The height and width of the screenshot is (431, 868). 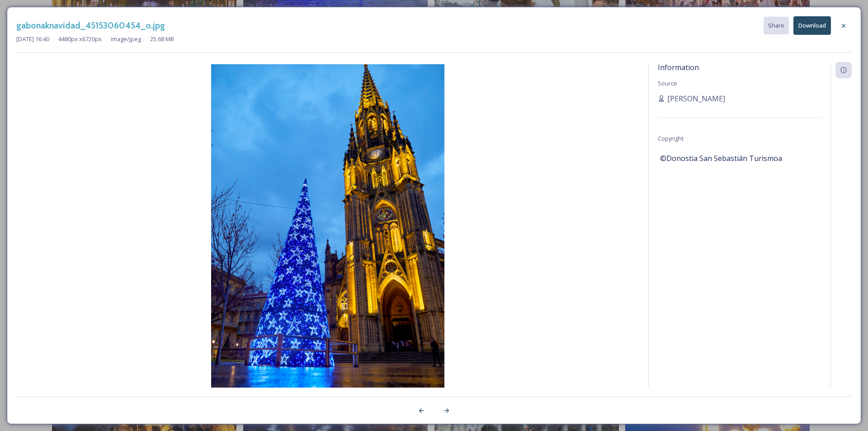 What do you see at coordinates (328, 239) in the screenshot?
I see `img: gabonaknavidad_45153060454_o.jpg` at bounding box center [328, 239].